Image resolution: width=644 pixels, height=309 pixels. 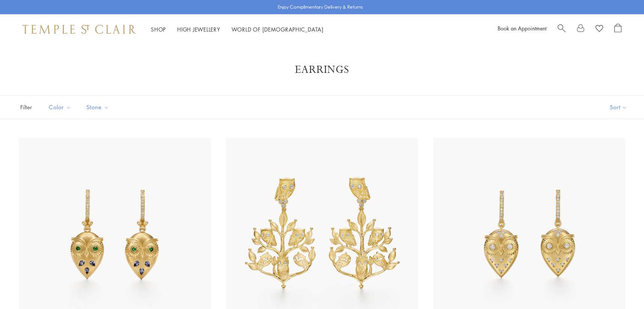 I want to click on a: High JewelleryHigh Jewellery, so click(x=199, y=29).